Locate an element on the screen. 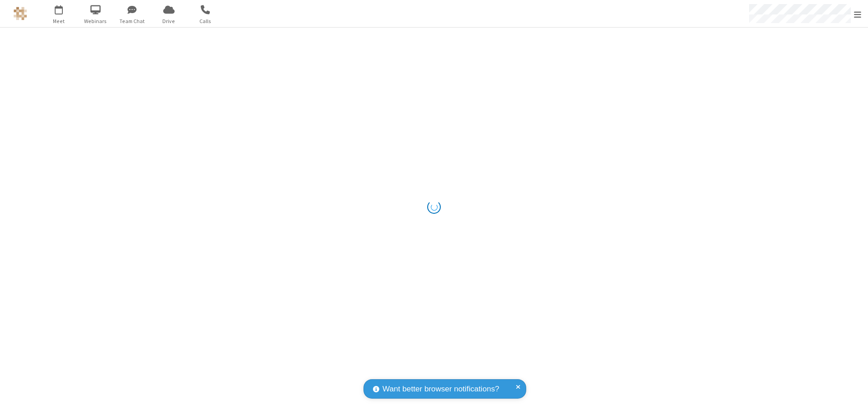 The image size is (868, 414). span: Team Chat is located at coordinates (132, 21).